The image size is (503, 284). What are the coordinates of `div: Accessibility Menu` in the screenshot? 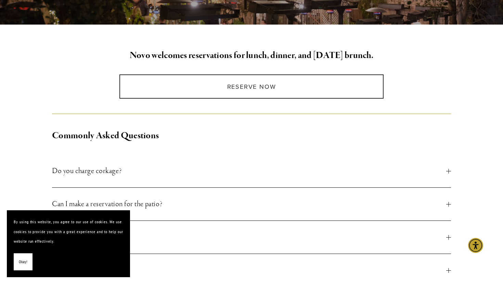 It's located at (475, 246).